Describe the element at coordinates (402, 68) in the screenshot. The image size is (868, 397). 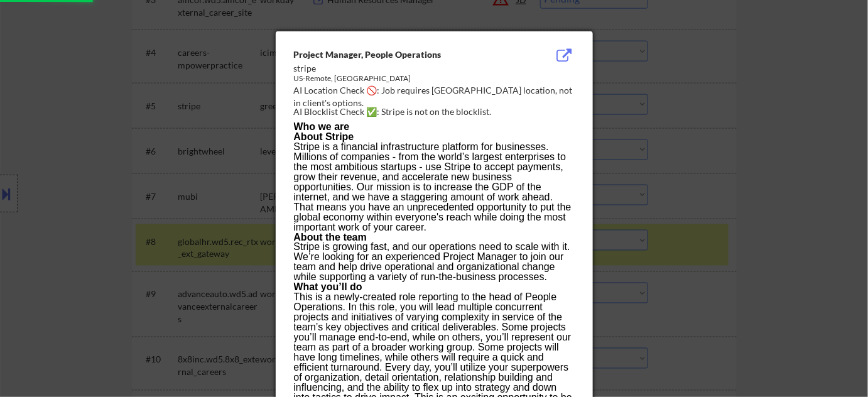
I see `div: stripe` at that location.